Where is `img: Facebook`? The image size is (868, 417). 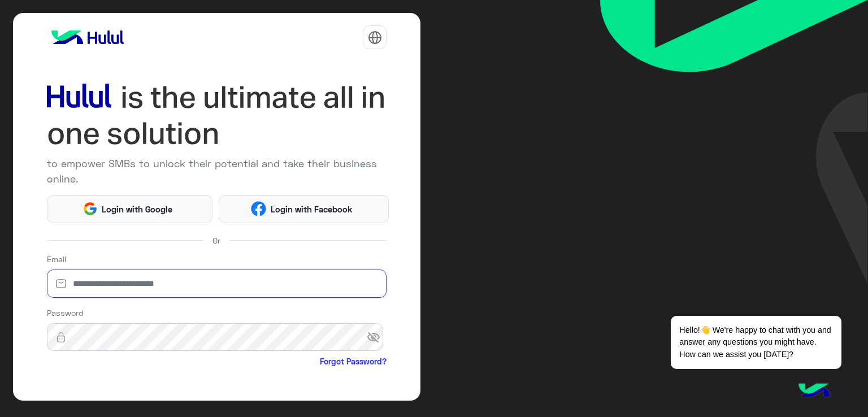
img: Facebook is located at coordinates (258, 208).